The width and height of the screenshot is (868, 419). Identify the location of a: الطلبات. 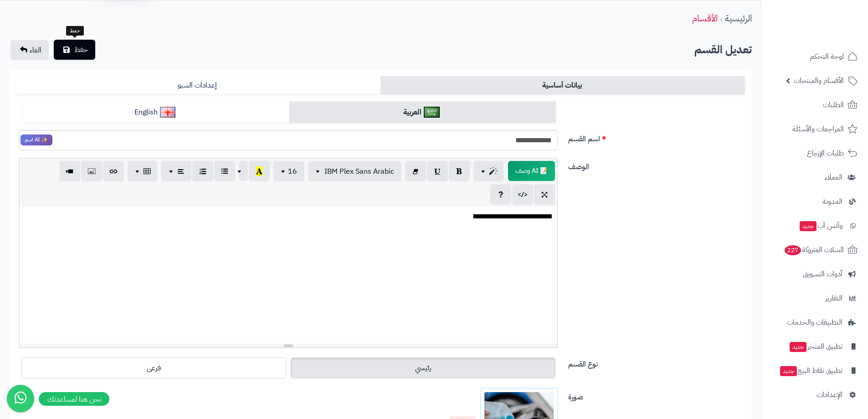
(815, 105).